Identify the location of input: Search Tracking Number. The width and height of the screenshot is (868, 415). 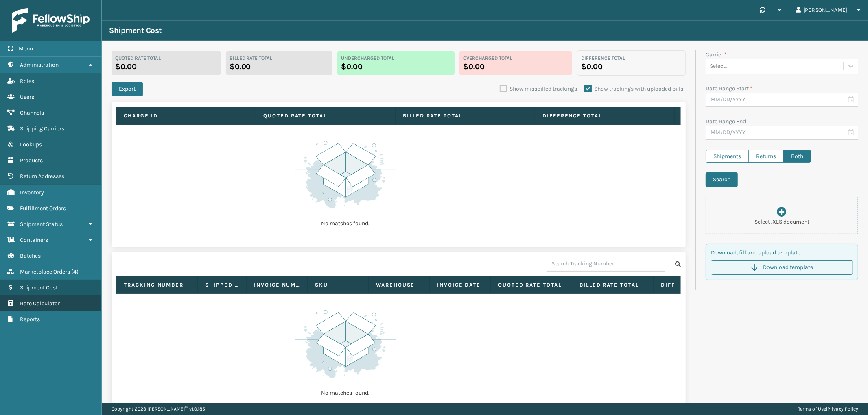
(606, 264).